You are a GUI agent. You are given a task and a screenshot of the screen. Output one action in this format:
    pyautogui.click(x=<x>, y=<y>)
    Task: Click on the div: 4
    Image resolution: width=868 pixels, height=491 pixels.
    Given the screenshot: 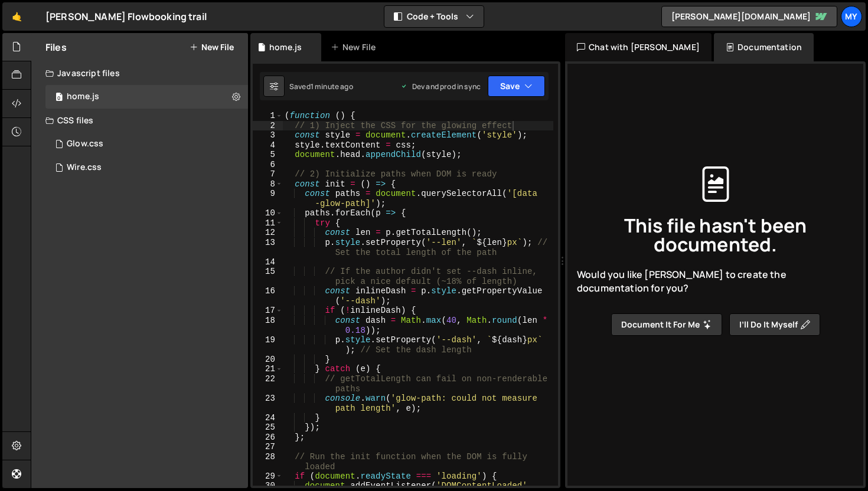 What is the action you would take?
    pyautogui.click(x=268, y=145)
    